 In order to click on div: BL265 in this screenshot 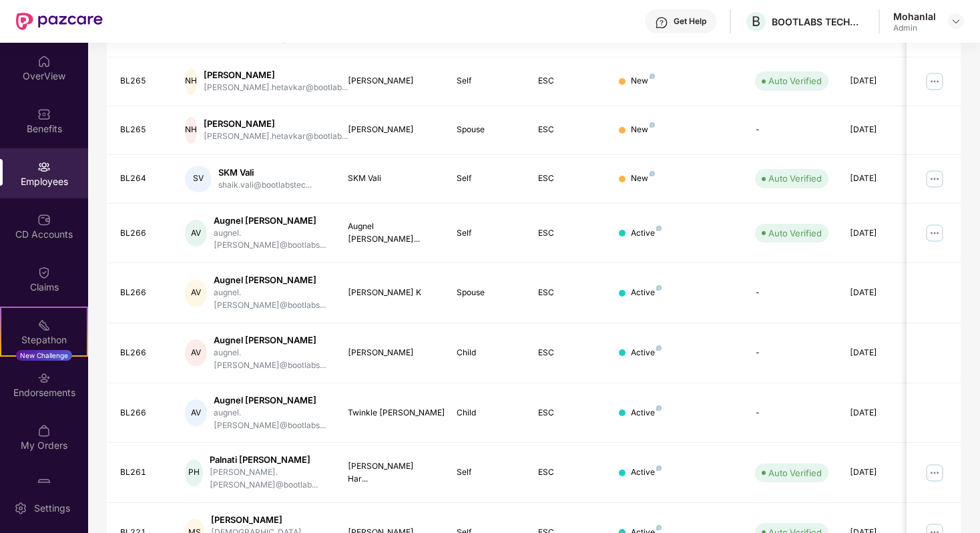, I will do `click(142, 81)`.